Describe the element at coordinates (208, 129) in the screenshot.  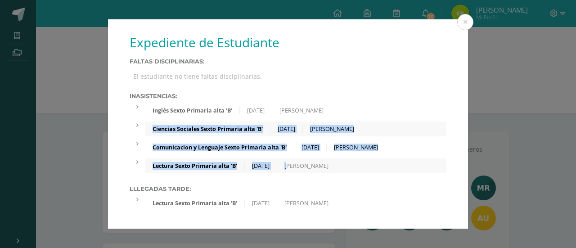
I see `div: Ciencias Sociales Sexto Primaria alta 'B'` at that location.